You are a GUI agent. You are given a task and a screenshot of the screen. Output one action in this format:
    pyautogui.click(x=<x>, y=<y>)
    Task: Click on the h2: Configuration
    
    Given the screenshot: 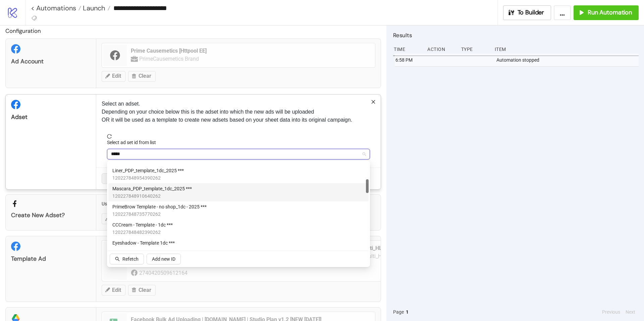 What is the action you would take?
    pyautogui.click(x=193, y=31)
    